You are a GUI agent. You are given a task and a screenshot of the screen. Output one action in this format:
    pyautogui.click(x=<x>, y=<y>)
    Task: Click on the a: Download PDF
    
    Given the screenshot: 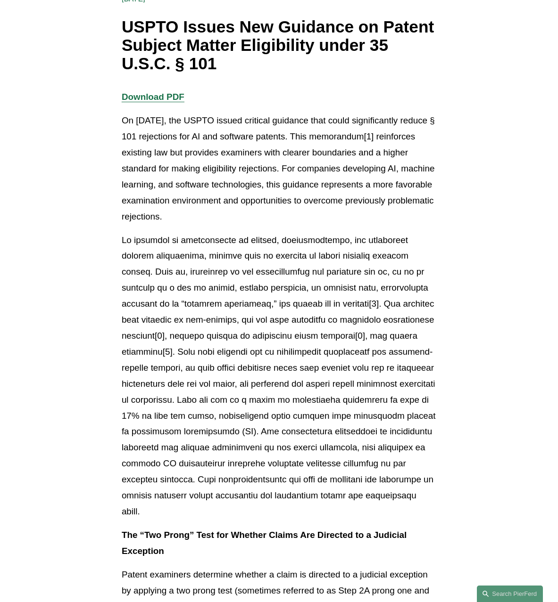 What is the action you would take?
    pyautogui.click(x=153, y=97)
    